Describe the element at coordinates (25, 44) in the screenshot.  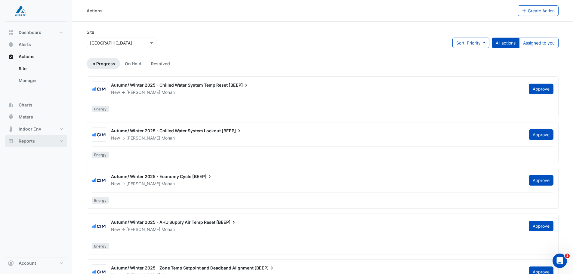
I see `span: Alerts` at that location.